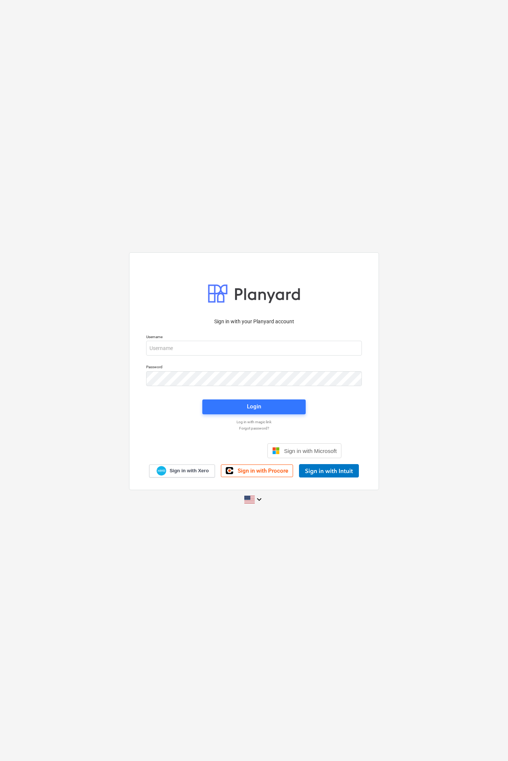 The image size is (508, 761). Describe the element at coordinates (254, 428) in the screenshot. I see `a: Forgot password?` at that location.